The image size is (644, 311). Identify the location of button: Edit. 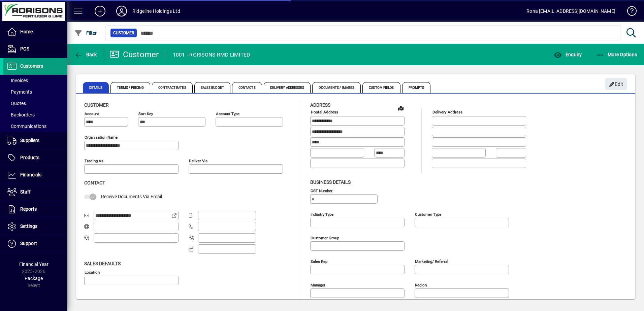
(616, 84).